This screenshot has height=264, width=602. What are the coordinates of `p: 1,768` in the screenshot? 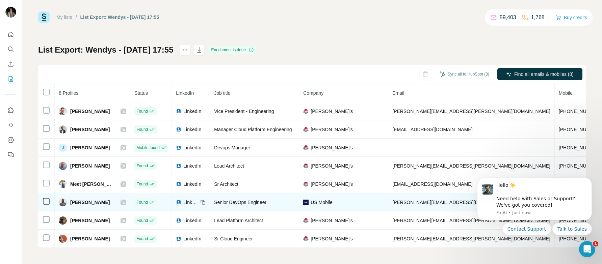 It's located at (538, 18).